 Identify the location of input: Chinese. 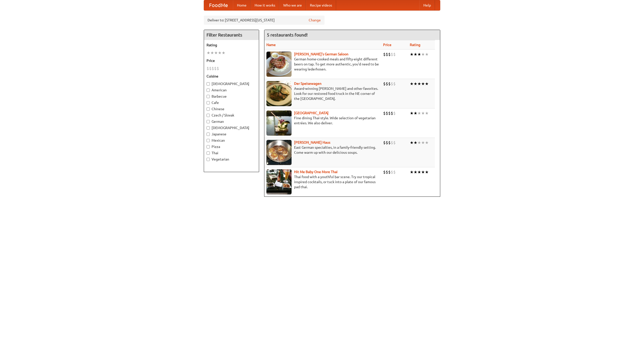
(208, 109).